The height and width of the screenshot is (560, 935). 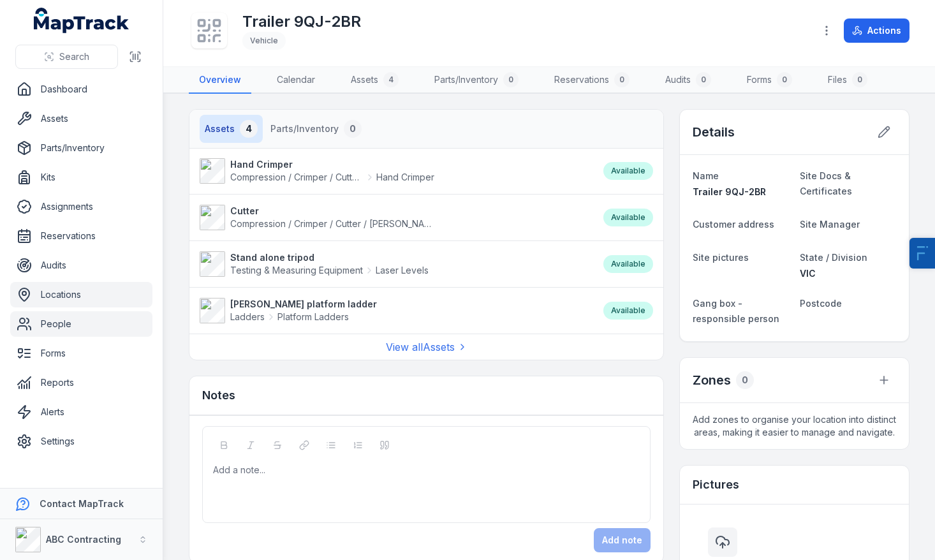 What do you see at coordinates (301, 22) in the screenshot?
I see `h1: Trailer 9QJ-2BR` at bounding box center [301, 22].